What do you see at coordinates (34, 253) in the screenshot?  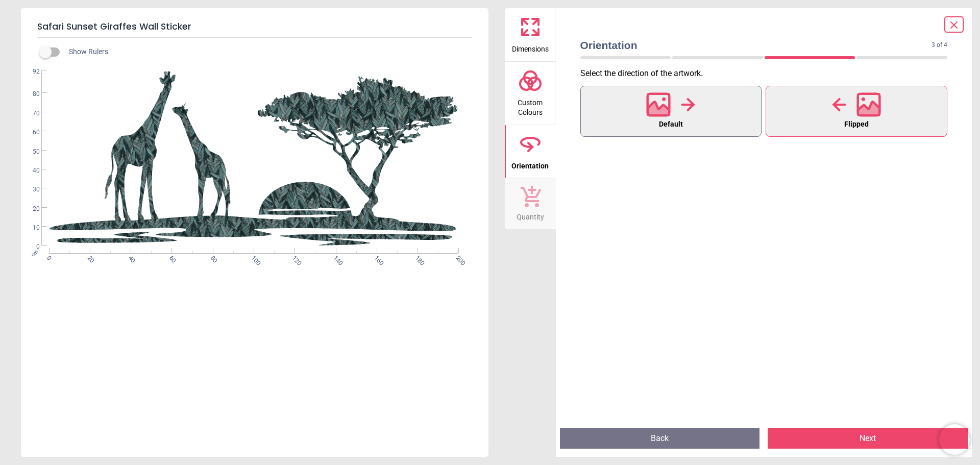 I see `span: cm` at bounding box center [34, 253].